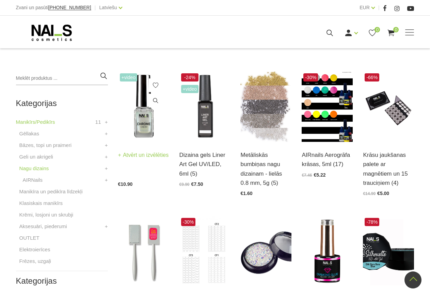 This screenshot has width=430, height=297. What do you see at coordinates (98, 122) in the screenshot?
I see `span: 11` at bounding box center [98, 122].